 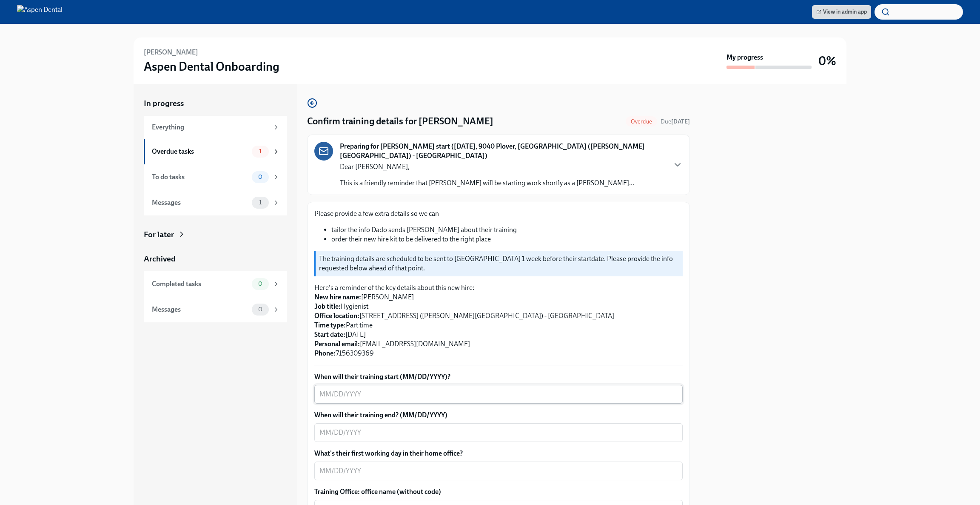 I want to click on h3: Aspen Dental Onboarding, so click(x=211, y=67).